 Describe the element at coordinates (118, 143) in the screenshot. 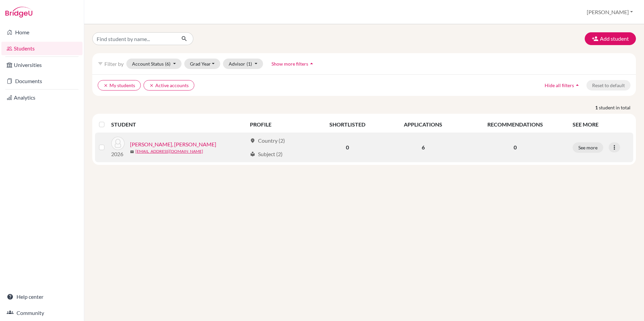

I see `img: Nadgir, Tanvi Devaprasad` at that location.